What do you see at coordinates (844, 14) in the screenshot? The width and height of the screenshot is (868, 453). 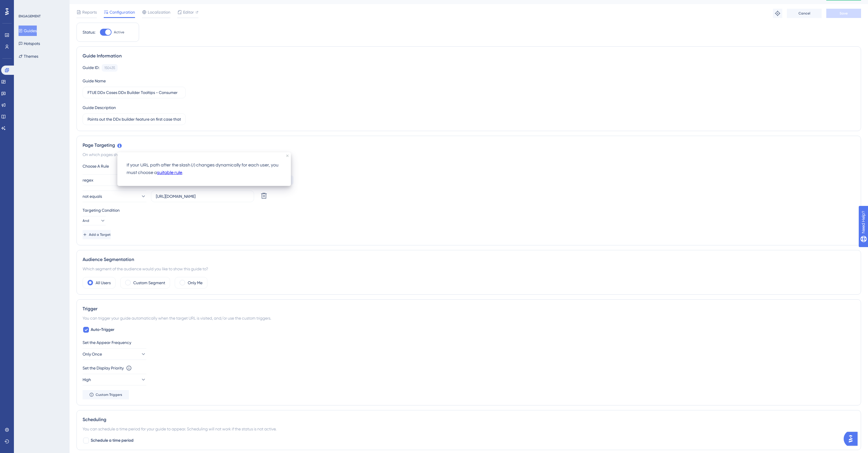 I see `span: Save` at bounding box center [844, 14].